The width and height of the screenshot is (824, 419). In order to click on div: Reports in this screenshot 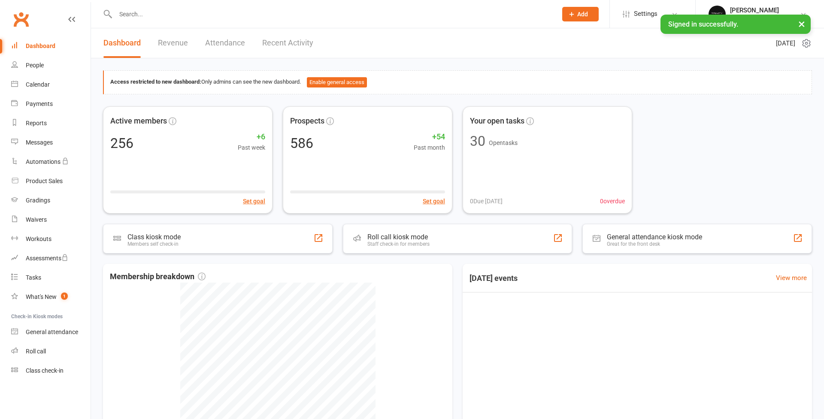, I will do `click(36, 123)`.